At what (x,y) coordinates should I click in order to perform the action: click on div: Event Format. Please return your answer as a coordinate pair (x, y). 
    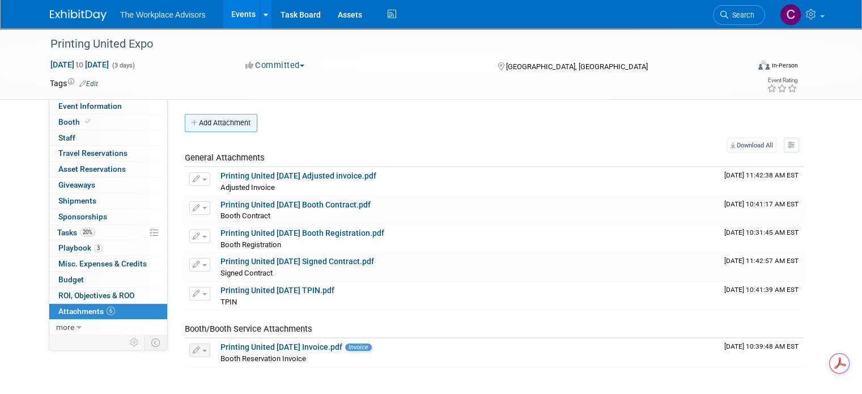
    Looking at the image, I should click on (743, 67).